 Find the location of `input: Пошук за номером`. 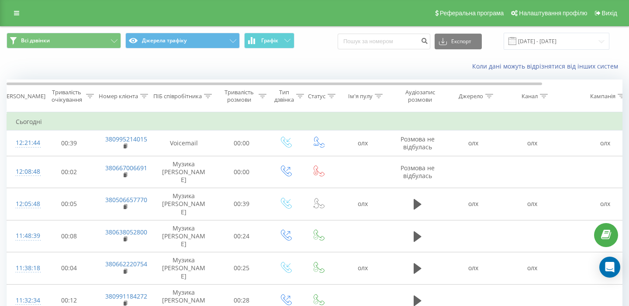

input: Пошук за номером is located at coordinates (384, 42).